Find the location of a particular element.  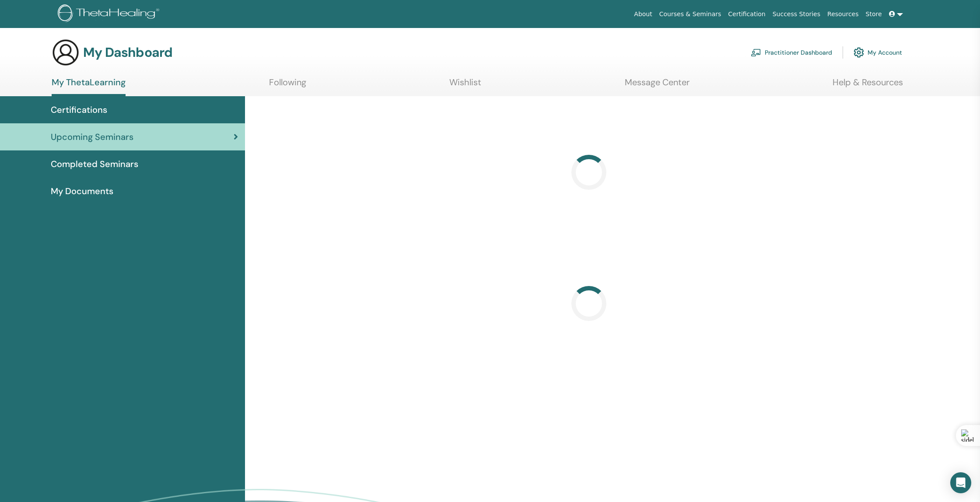

a: Following is located at coordinates (287, 85).